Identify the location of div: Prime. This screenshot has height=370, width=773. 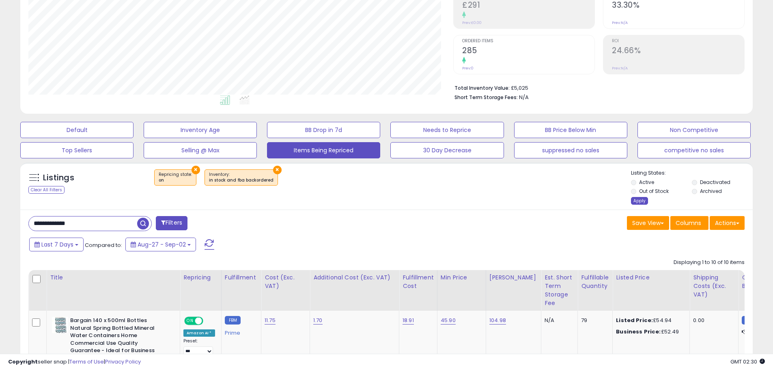
(240, 331).